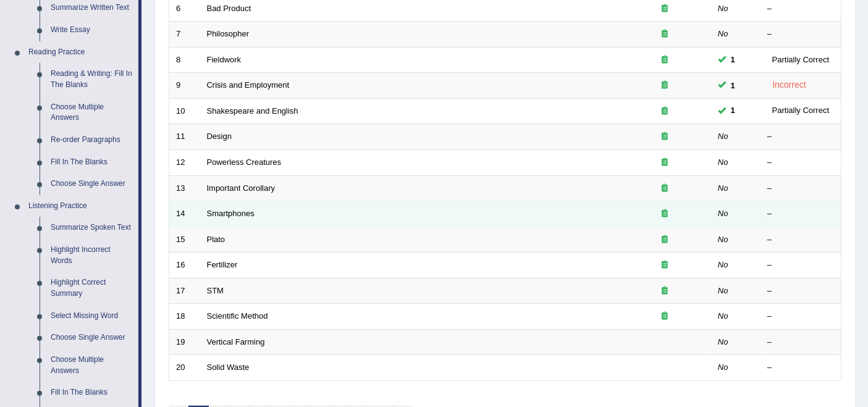 The width and height of the screenshot is (868, 407). What do you see at coordinates (241, 188) in the screenshot?
I see `a: Important Corollary` at bounding box center [241, 188].